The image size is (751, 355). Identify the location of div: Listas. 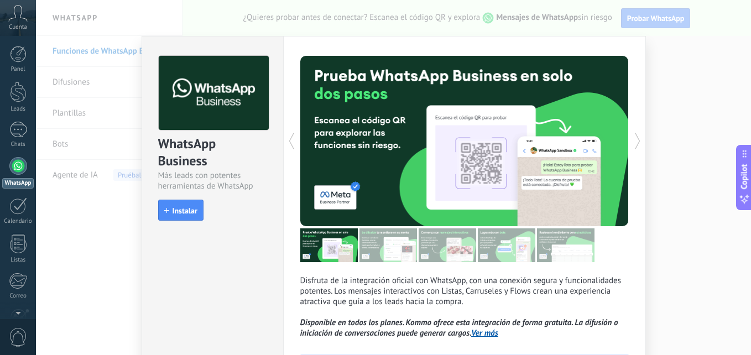
(18, 260).